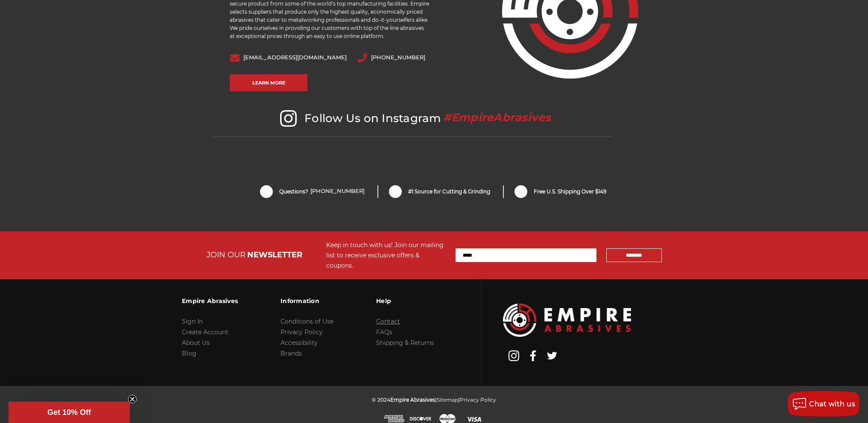 Image resolution: width=868 pixels, height=423 pixels. I want to click on img: Empire Abrasives Logo Image, so click(567, 320).